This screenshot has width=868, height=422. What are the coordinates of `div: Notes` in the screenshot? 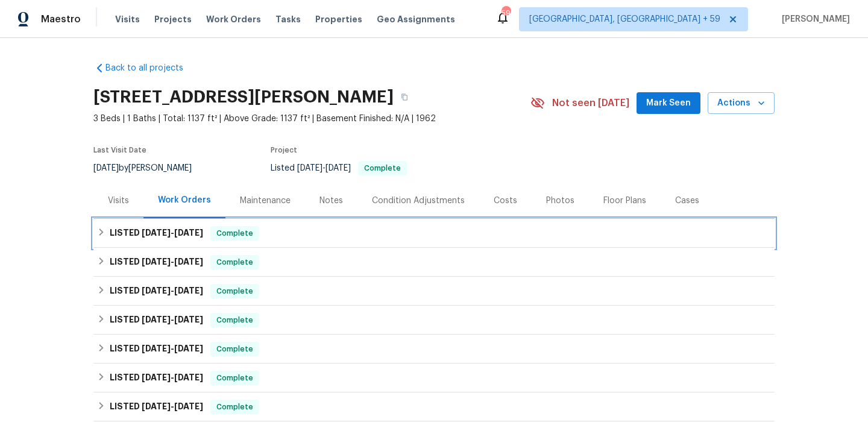 It's located at (331, 201).